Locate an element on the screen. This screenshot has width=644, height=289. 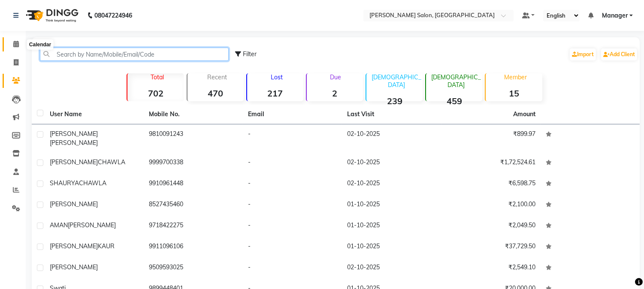
th: Last Visit is located at coordinates (391, 115).